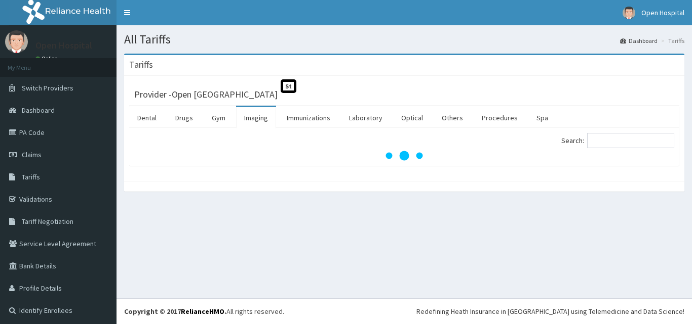 The height and width of the screenshot is (324, 692). I want to click on svg: audio-loading, so click(404, 156).